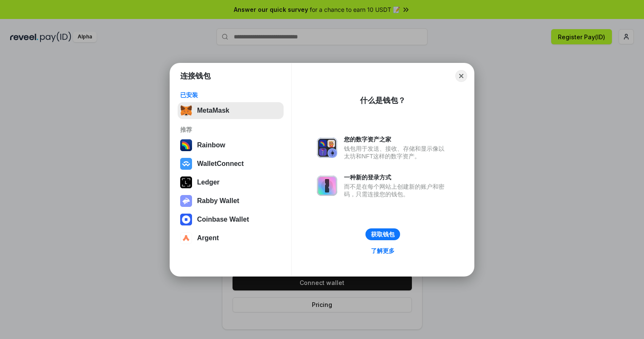  I want to click on img: svg+xml,%3Csvg%20width%3D%22120%22%20height%3D%22120%22%20viewBox%3D%220%200%20120%20120%22%20fil..., so click(186, 145).